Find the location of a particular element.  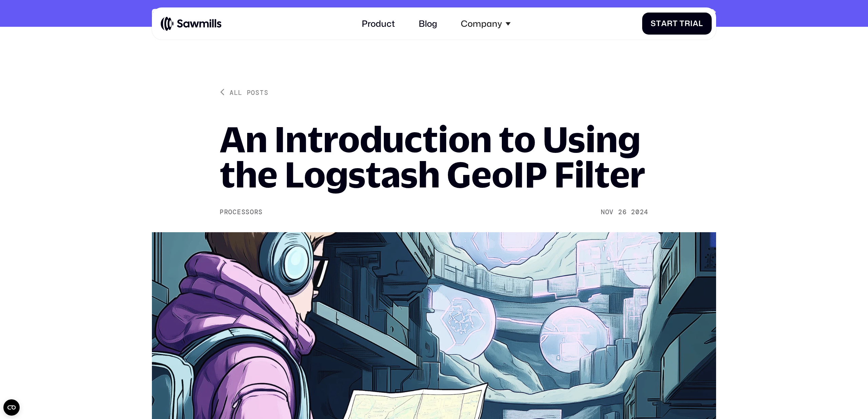

a: All posts is located at coordinates (244, 92).